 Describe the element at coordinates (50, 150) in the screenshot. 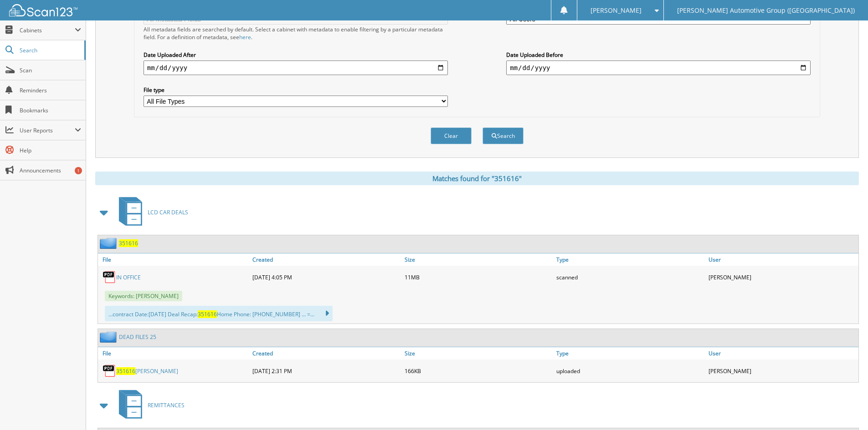

I see `span: Help` at that location.